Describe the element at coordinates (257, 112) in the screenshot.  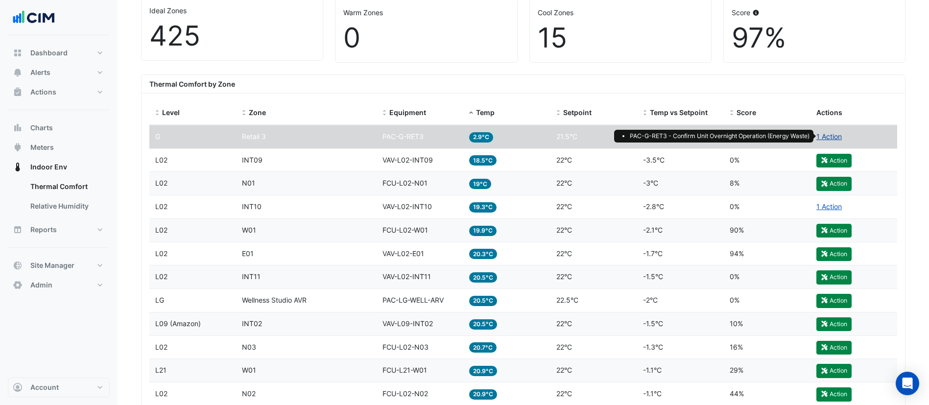
I see `span: Zone` at that location.